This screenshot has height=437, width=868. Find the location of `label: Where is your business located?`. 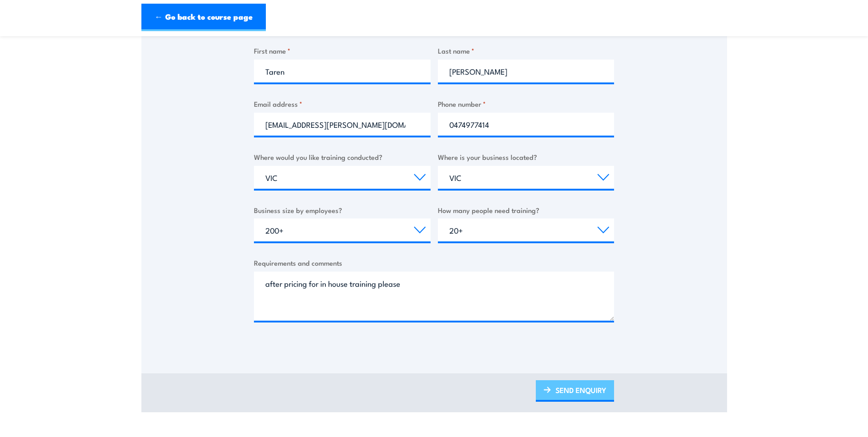

label: Where is your business located? is located at coordinates (526, 156).